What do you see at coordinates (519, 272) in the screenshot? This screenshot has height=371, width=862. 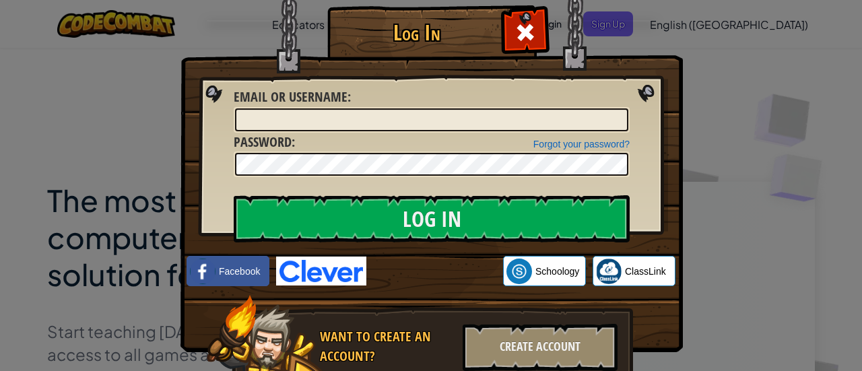 I see `img: schoology.png` at bounding box center [519, 272].